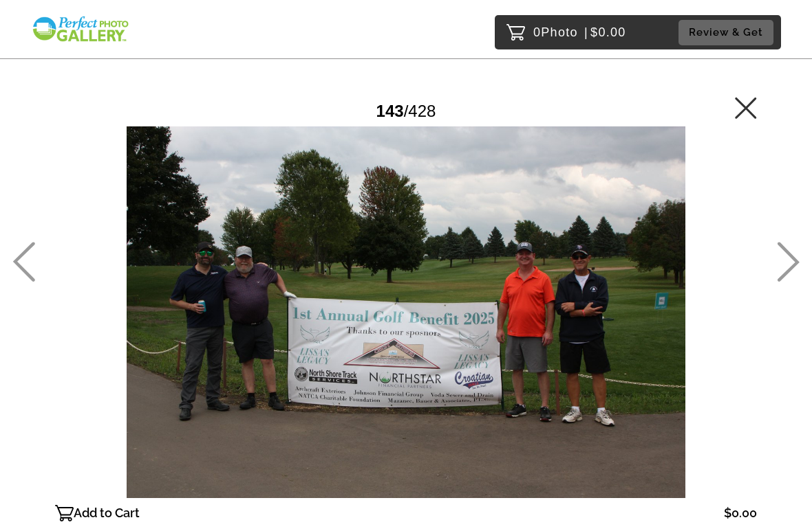  I want to click on a: Review & Get, so click(728, 32).